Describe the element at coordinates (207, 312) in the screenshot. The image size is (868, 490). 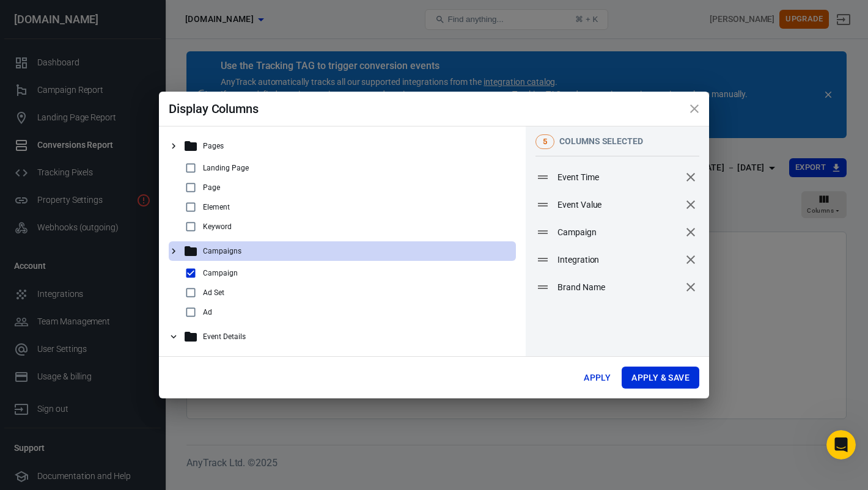
I see `p: Ad` at that location.